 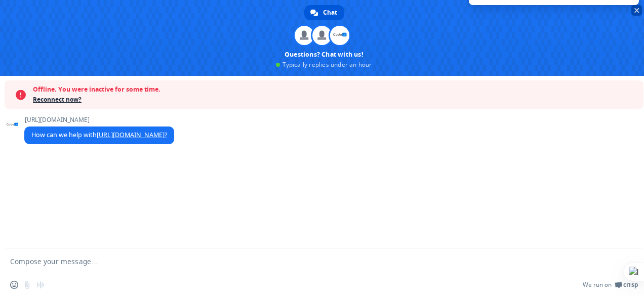 What do you see at coordinates (597, 285) in the screenshot?
I see `span: We run on` at bounding box center [597, 285].